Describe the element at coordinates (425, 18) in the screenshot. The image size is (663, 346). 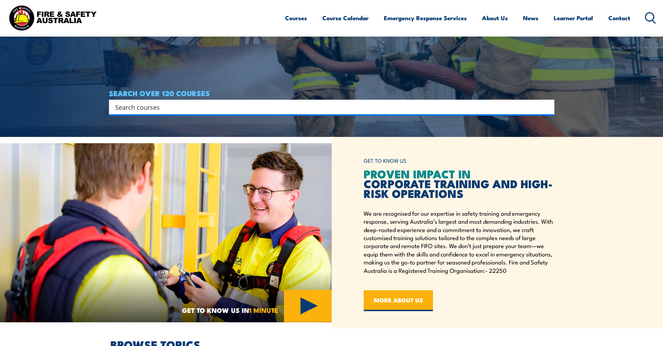
I see `a: Emergency Response Services` at that location.